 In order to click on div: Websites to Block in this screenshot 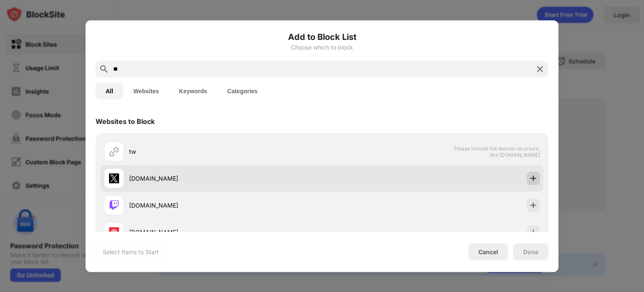, I will do `click(125, 121)`.